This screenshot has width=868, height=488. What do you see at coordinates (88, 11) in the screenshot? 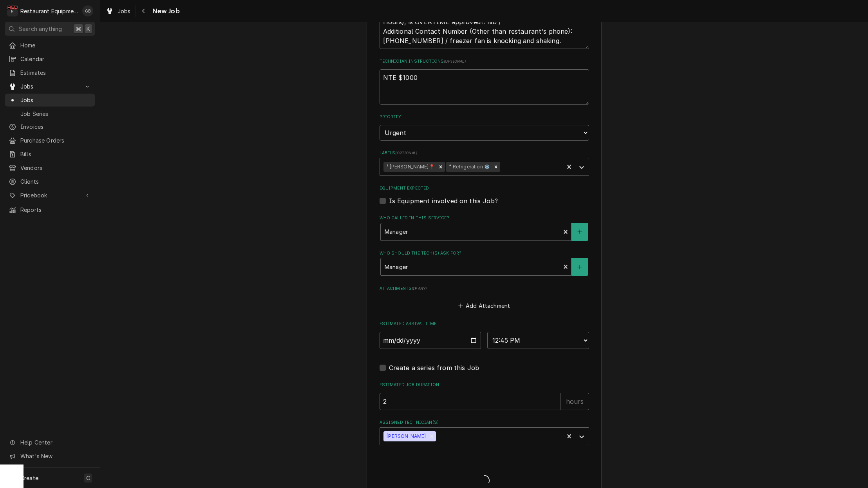
I see `div: GB` at bounding box center [88, 11].